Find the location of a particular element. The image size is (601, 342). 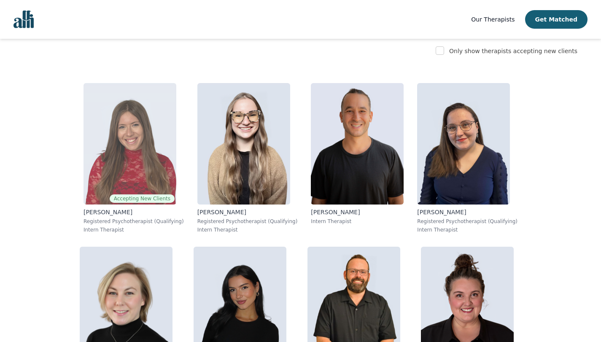

button: Get Matched is located at coordinates (556, 19).